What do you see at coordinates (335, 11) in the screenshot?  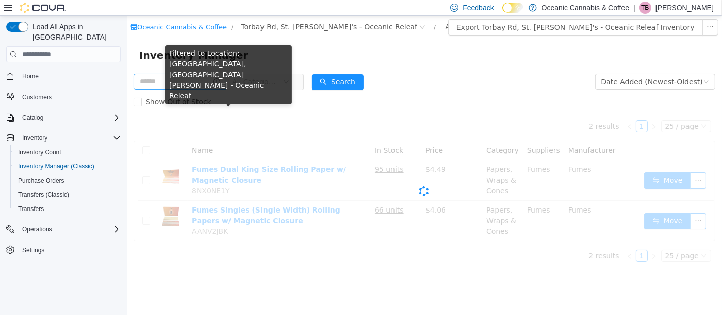 I see `div: All Rooms` at bounding box center [335, 11].